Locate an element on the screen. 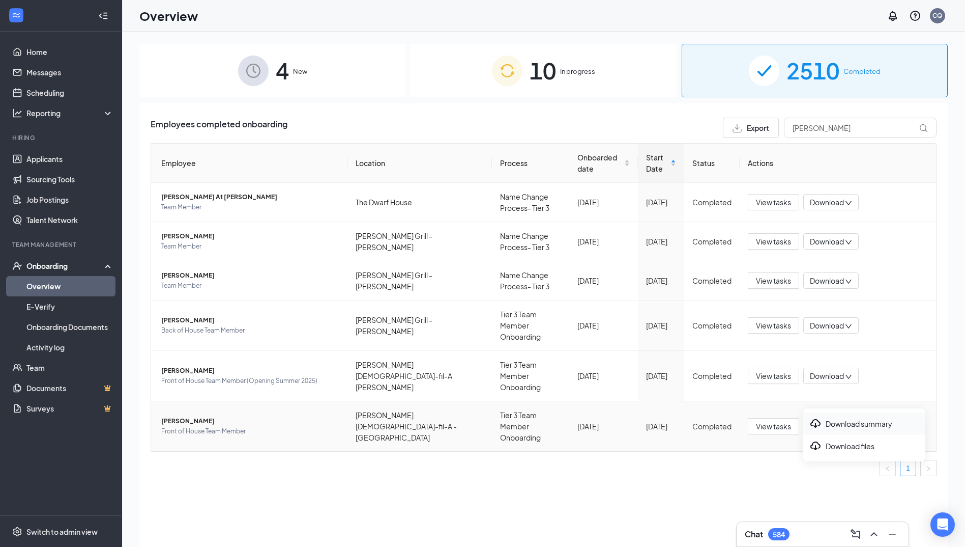 Image resolution: width=965 pixels, height=547 pixels. div: Switch to admin view is located at coordinates (62, 531).